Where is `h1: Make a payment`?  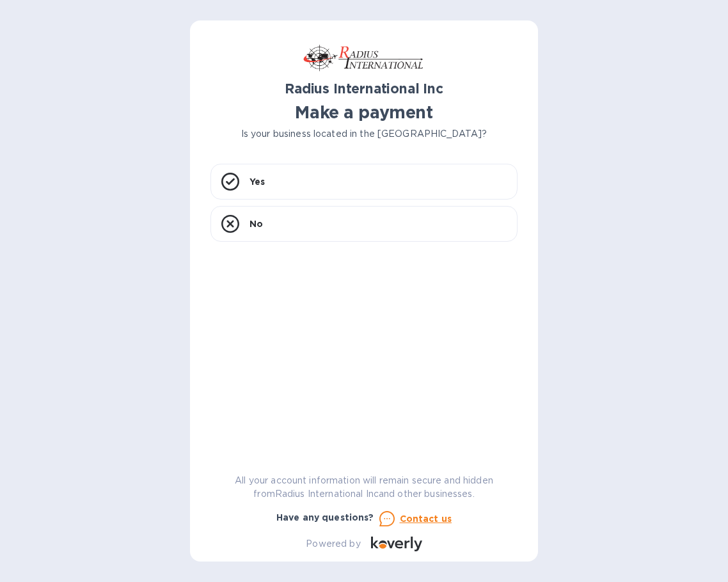 h1: Make a payment is located at coordinates (364, 113).